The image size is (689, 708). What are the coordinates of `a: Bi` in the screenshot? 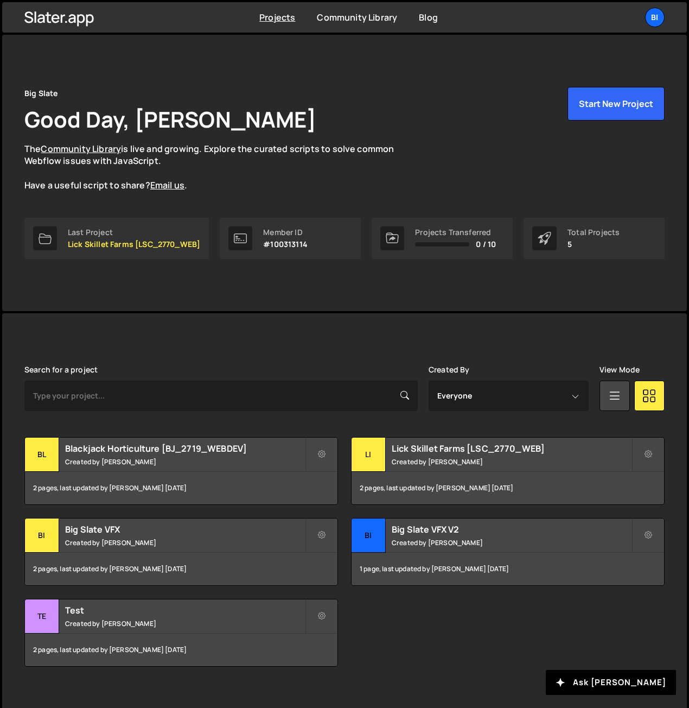 It's located at (655, 17).